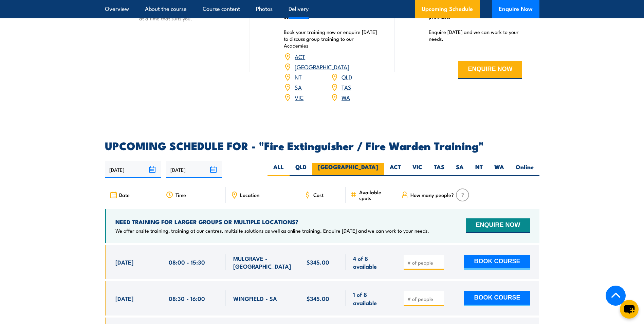 The height and width of the screenshot is (324, 644). What do you see at coordinates (347, 77) in the screenshot?
I see `a: QLD` at bounding box center [347, 77].